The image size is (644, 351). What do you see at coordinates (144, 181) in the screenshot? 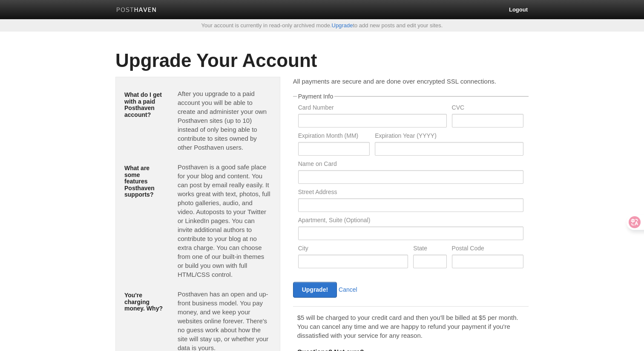
I see `h5: What are some features Posthaven supports?` at bounding box center [144, 181].